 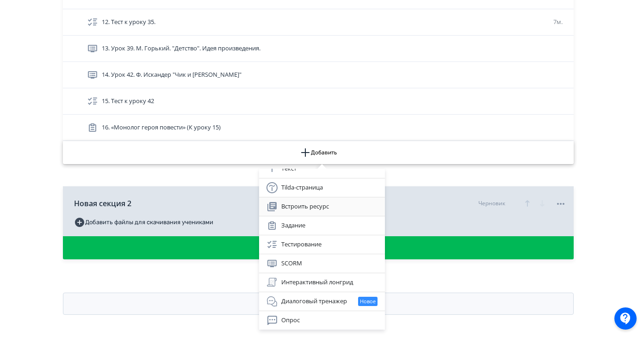 What do you see at coordinates (322, 301) in the screenshot?
I see `div: Диалоговый тренажер` at bounding box center [322, 301].